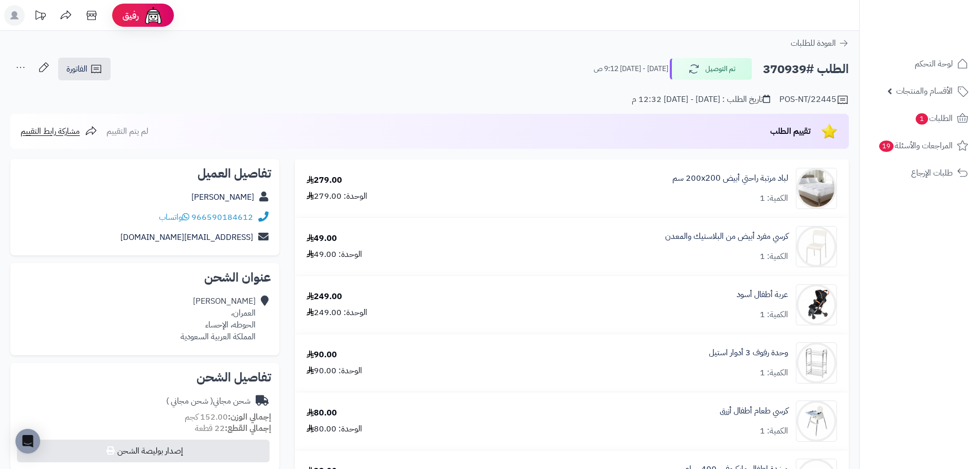 The height and width of the screenshot is (469, 980). I want to click on button: إصدار بوليصة الشحن, so click(143, 451).